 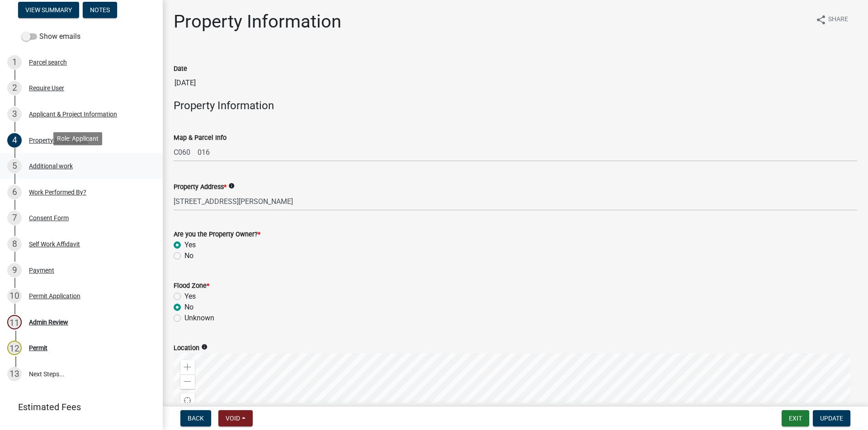 What do you see at coordinates (38, 348) in the screenshot?
I see `div: Permit` at bounding box center [38, 348].